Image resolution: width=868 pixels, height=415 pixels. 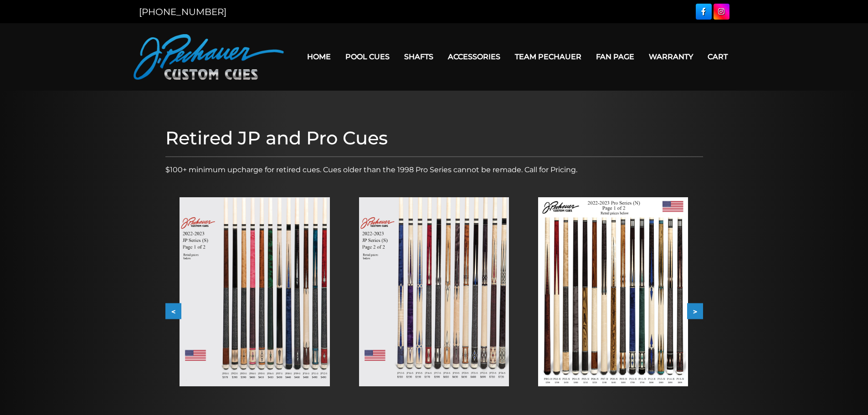 I want to click on a: Cart, so click(x=718, y=57).